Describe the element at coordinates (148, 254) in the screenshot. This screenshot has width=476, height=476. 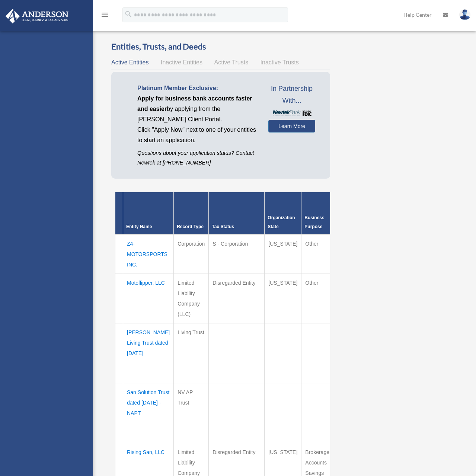
I see `td: Z4-MOTORSPORTS INC.` at that location.